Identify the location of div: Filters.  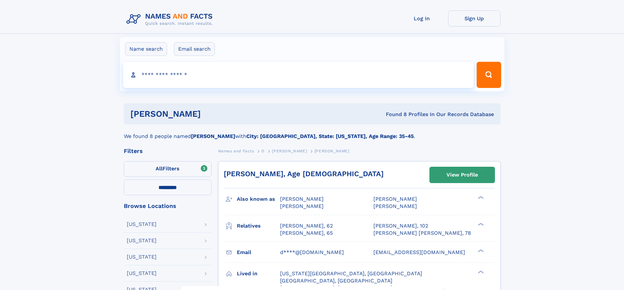
(168, 151).